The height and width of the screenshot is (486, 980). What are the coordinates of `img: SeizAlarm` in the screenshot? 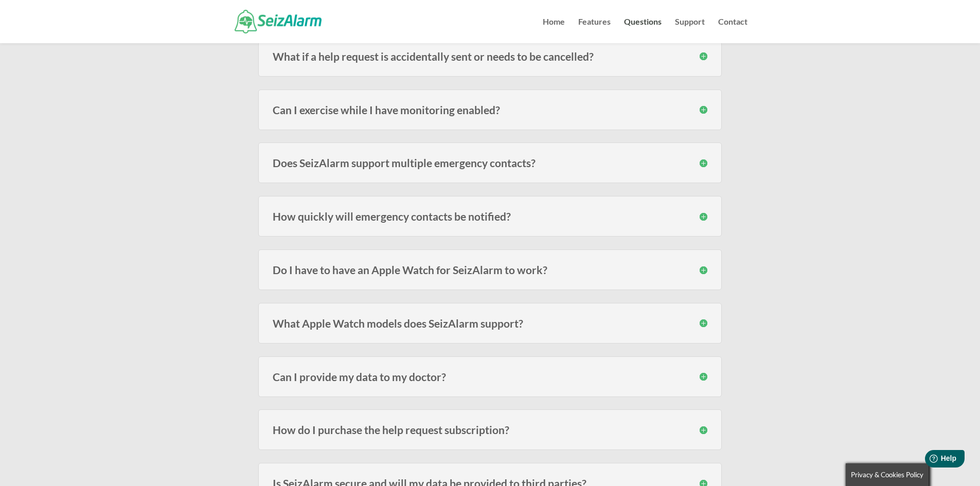 It's located at (278, 21).